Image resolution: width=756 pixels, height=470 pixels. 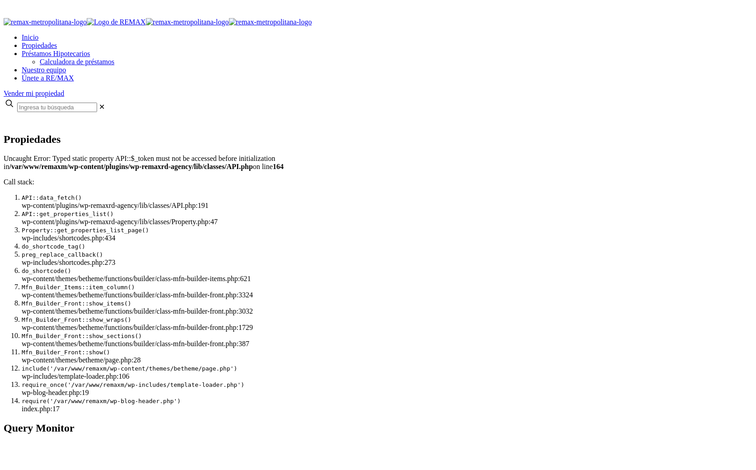 I want to click on span: wp-includes/template-loader.php:106, so click(x=75, y=376).